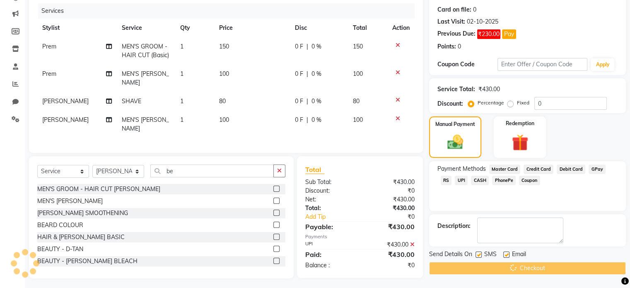 Image resolution: width=630 pixels, height=288 pixels. What do you see at coordinates (401, 28) in the screenshot?
I see `th: Action` at bounding box center [401, 28].